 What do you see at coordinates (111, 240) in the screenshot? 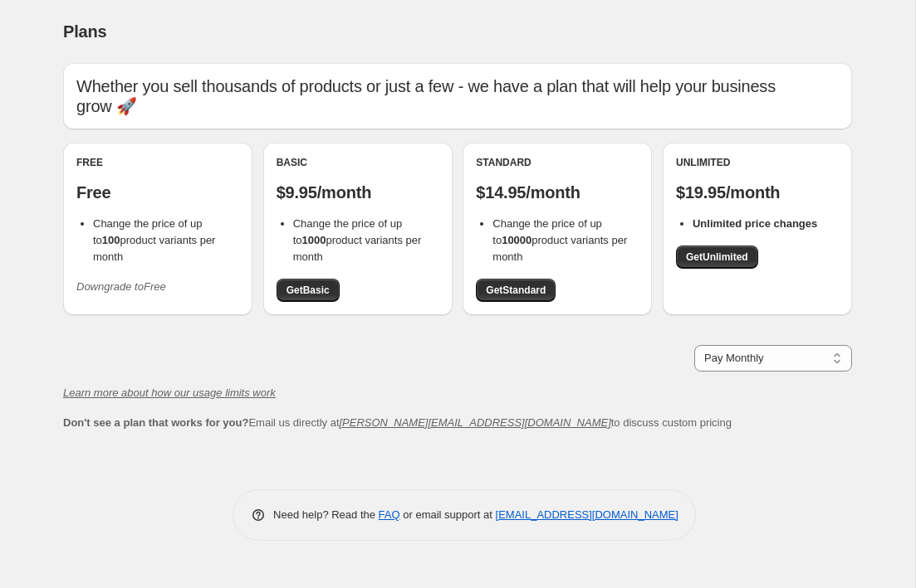
I see `b: 100` at bounding box center [111, 240].